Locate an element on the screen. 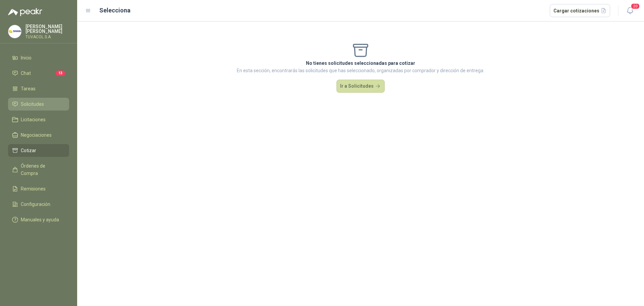 The width and height of the screenshot is (644, 306). button: Cargar cotizaciones is located at coordinates (580, 11).